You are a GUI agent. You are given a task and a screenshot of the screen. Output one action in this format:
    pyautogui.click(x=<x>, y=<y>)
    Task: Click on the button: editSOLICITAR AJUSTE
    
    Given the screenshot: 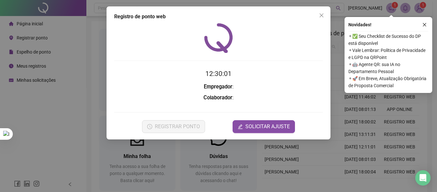 What is the action you would take?
    pyautogui.click(x=264, y=126)
    